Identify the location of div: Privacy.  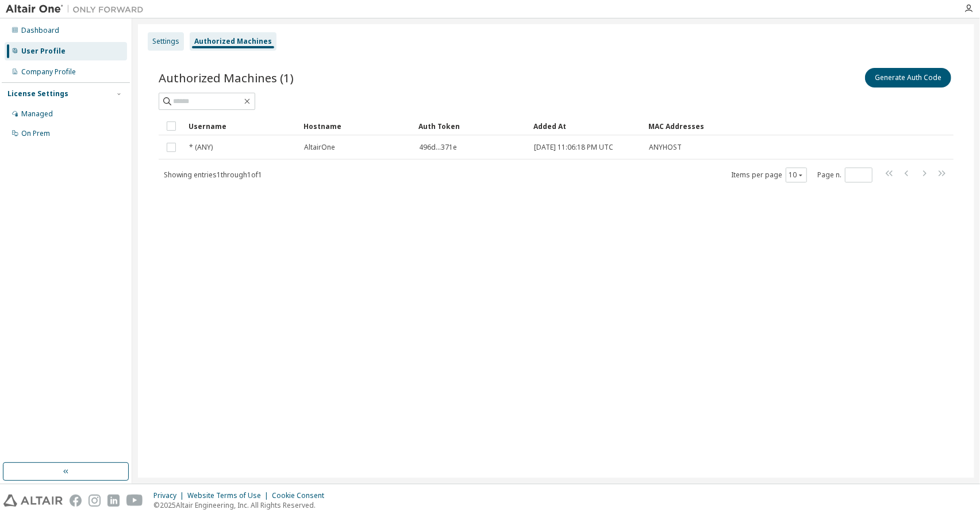
(170, 495).